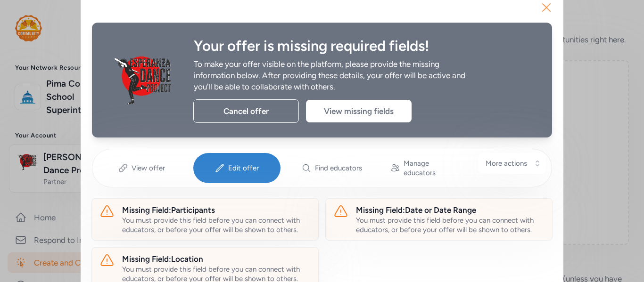 The height and width of the screenshot is (282, 644). What do you see at coordinates (217, 259) in the screenshot?
I see `div: Missing Field: Location` at bounding box center [217, 259].